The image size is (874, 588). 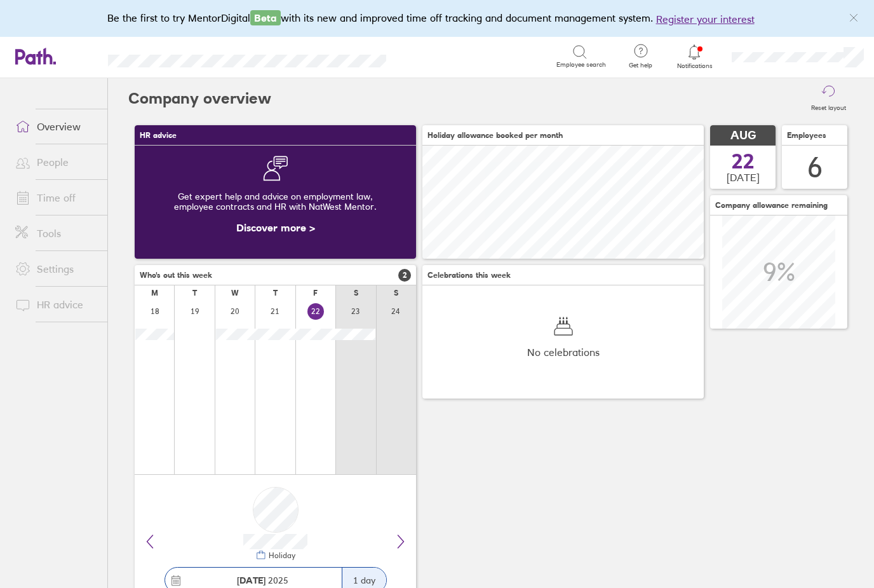 I want to click on a: People, so click(x=56, y=162).